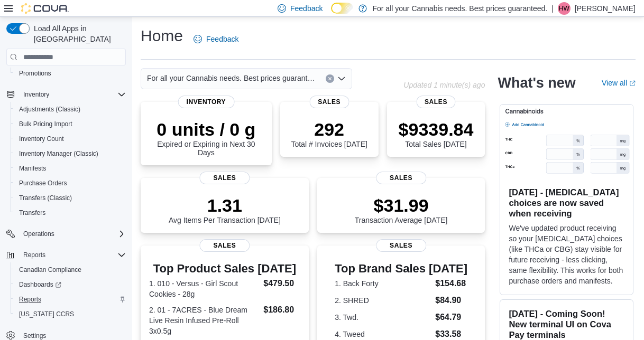 This screenshot has height=340, width=644. I want to click on dd: $154.68, so click(451, 284).